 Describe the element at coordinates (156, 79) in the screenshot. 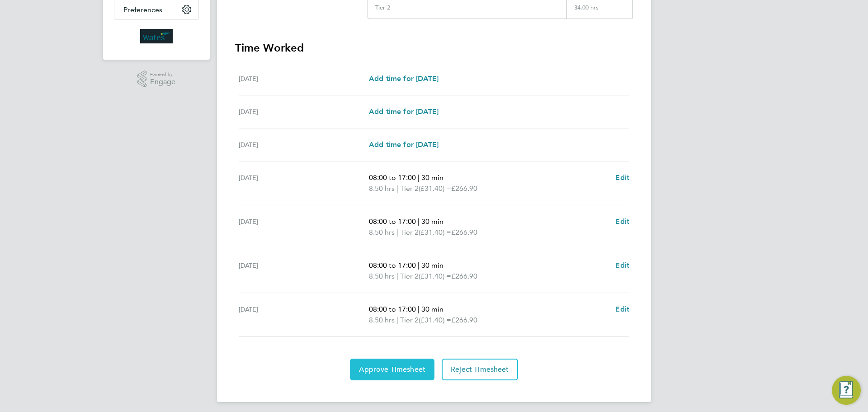

I see `a: Powered byEngage` at that location.